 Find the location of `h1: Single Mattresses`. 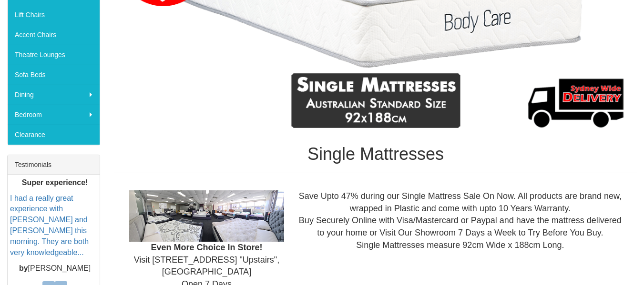

h1: Single Mattresses is located at coordinates (376, 154).